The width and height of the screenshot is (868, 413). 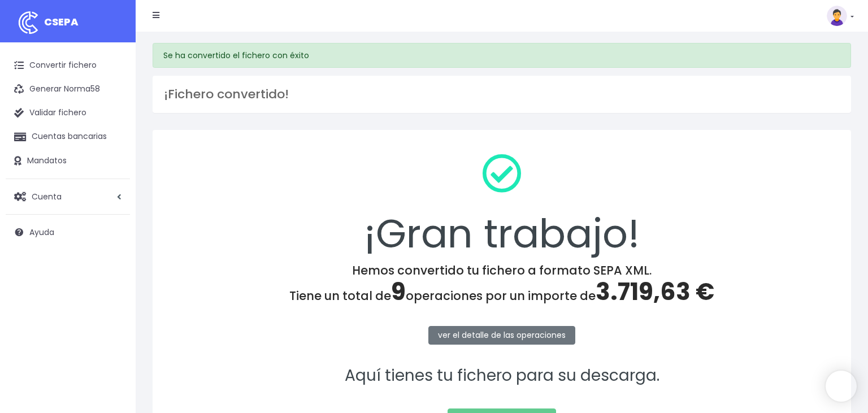 I want to click on span: Ayuda, so click(x=42, y=232).